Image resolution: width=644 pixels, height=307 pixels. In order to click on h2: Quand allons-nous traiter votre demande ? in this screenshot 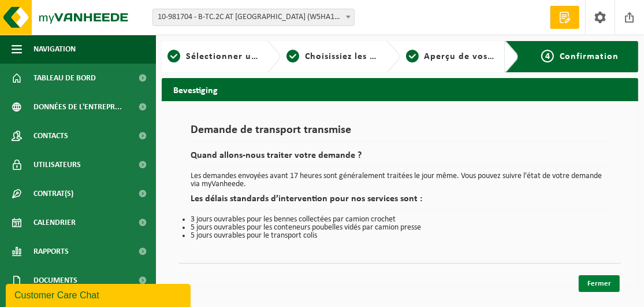, I will do `click(400, 158)`.